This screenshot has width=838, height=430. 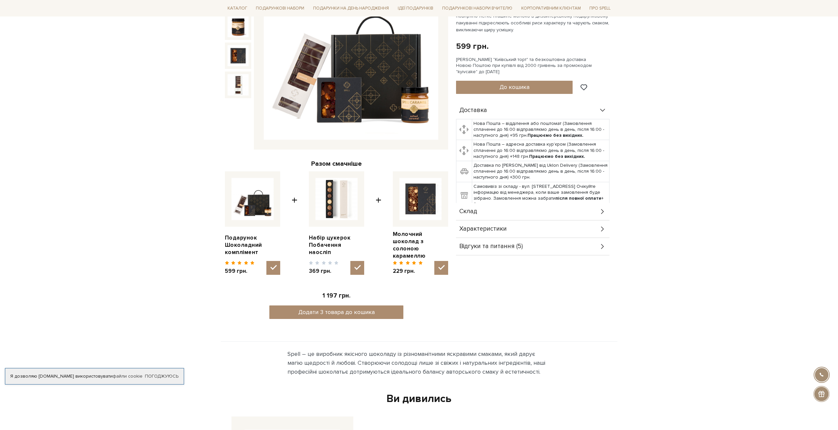 What do you see at coordinates (421, 245) in the screenshot?
I see `a: Молочний шоколад з солоною карамеллю` at bounding box center [421, 245].